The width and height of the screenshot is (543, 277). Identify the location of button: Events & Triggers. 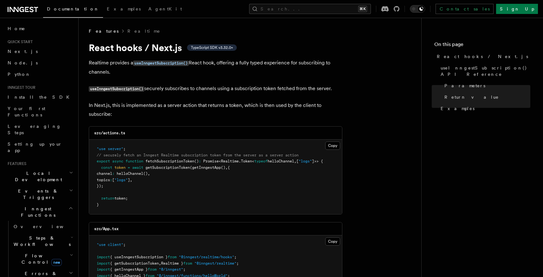
(40, 194).